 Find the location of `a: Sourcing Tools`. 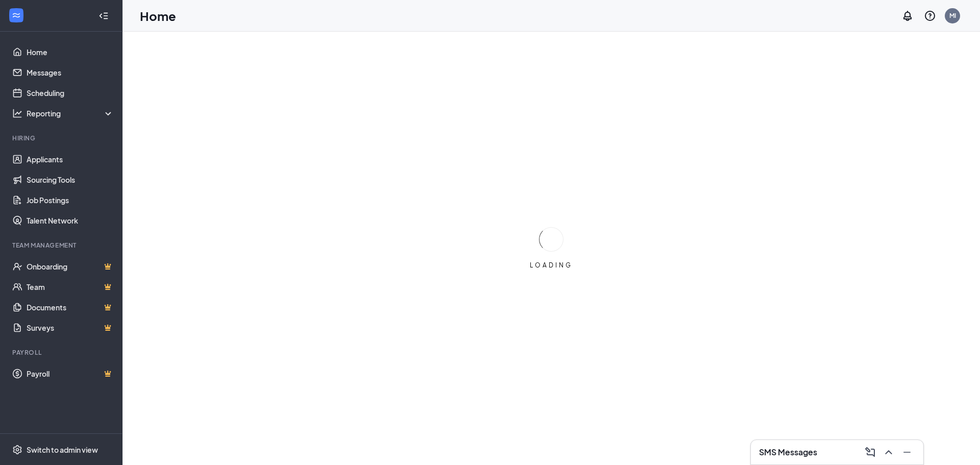

a: Sourcing Tools is located at coordinates (70, 180).